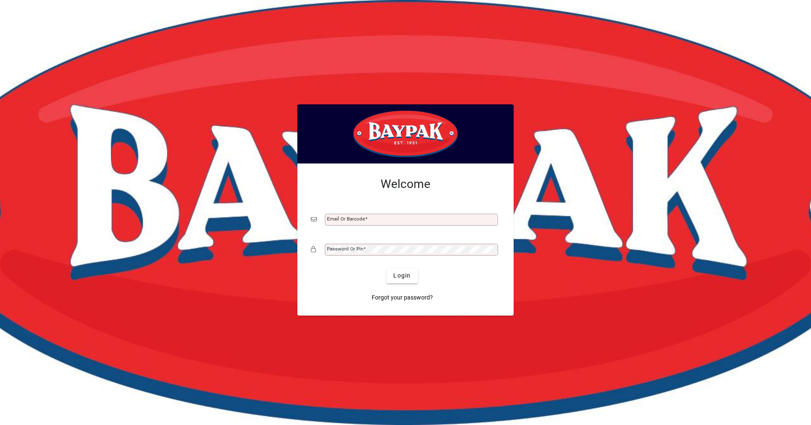  What do you see at coordinates (402, 298) in the screenshot?
I see `a: Forgot your password?` at bounding box center [402, 298].